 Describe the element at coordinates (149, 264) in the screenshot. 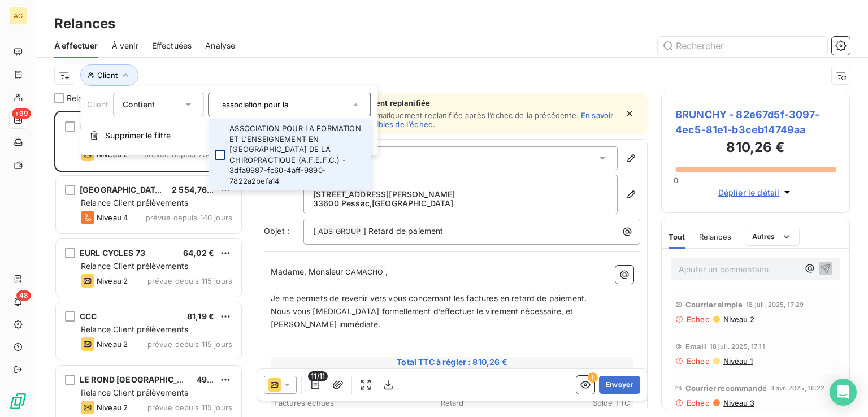

I see `div: grid` at that location.